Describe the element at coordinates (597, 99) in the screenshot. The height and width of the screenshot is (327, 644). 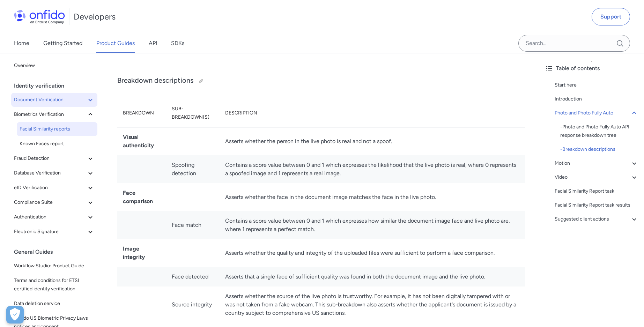
I see `div: Introduction` at that location.